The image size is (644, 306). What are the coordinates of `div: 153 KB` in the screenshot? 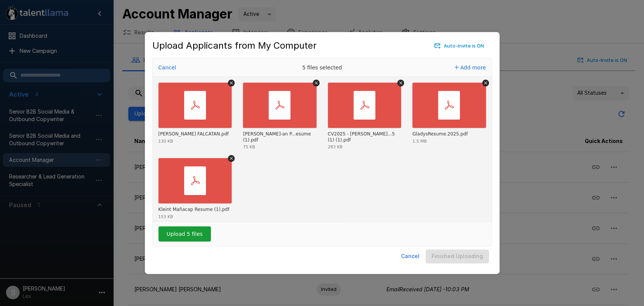 It's located at (166, 217).